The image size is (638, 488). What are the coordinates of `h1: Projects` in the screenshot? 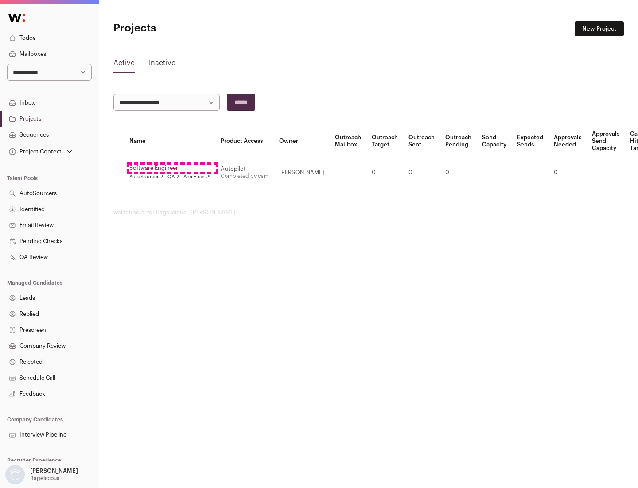 It's located at (199, 28).